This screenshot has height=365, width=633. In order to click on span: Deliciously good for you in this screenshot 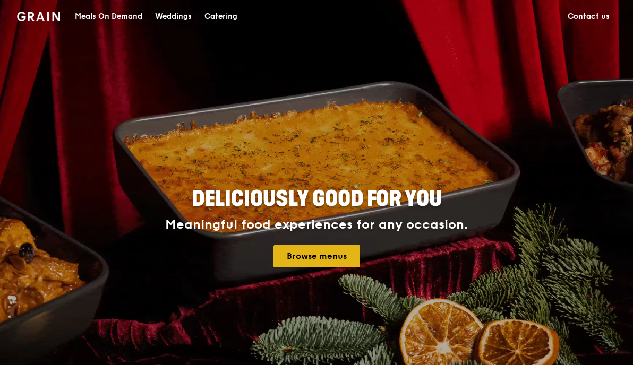, I will do `click(316, 199)`.